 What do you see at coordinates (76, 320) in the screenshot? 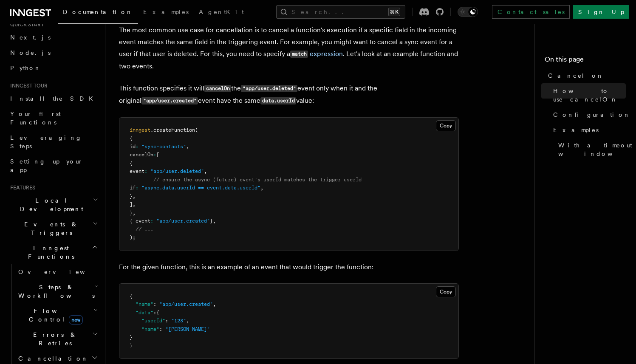
I see `span: new` at bounding box center [76, 320].